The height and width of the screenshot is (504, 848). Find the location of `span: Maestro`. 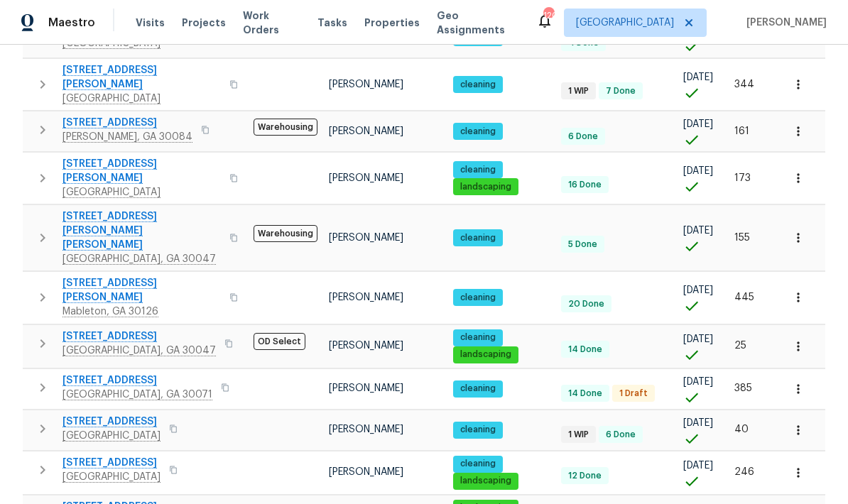

span: Maestro is located at coordinates (71, 23).